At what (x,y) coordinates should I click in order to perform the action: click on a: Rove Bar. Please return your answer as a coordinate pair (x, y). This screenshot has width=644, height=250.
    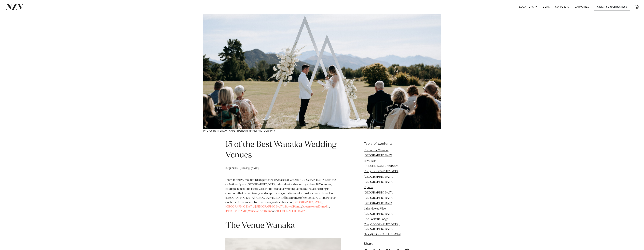
    Looking at the image, I should click on (370, 161).